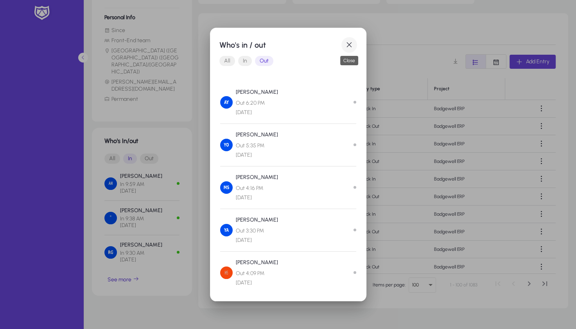 This screenshot has width=576, height=329. What do you see at coordinates (226, 102) in the screenshot?
I see `img: Amira Yousef` at bounding box center [226, 102].